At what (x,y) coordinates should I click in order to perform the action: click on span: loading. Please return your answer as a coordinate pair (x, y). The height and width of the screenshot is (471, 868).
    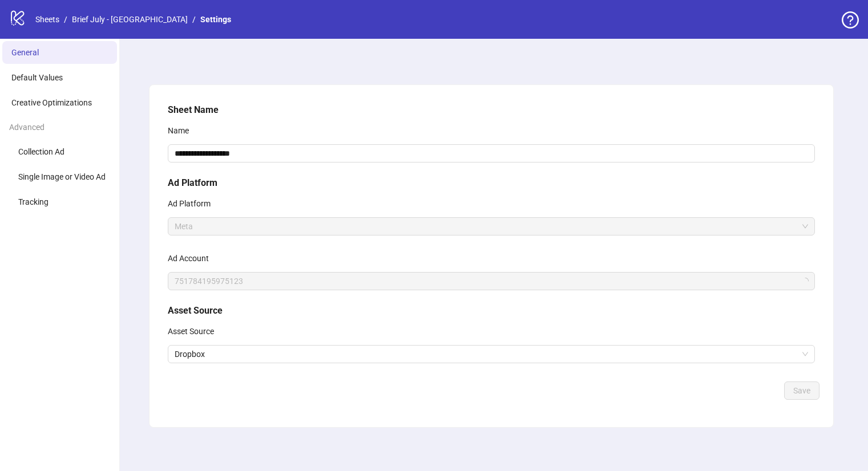
    Looking at the image, I should click on (805, 282).